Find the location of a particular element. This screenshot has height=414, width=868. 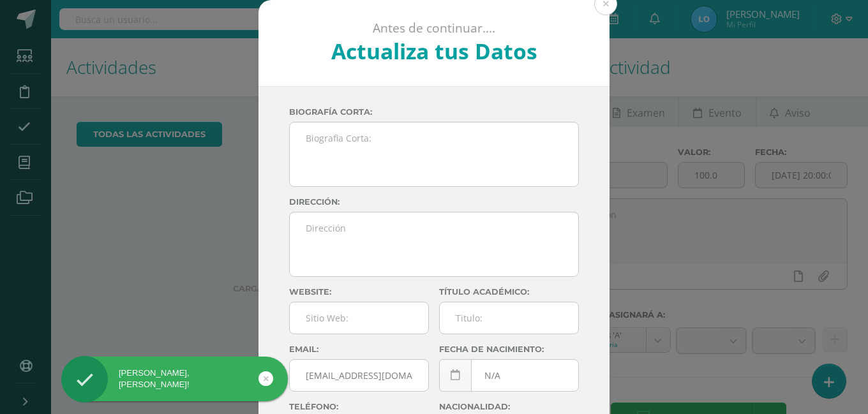

h2: Actualiza tus Datos is located at coordinates (434, 51).